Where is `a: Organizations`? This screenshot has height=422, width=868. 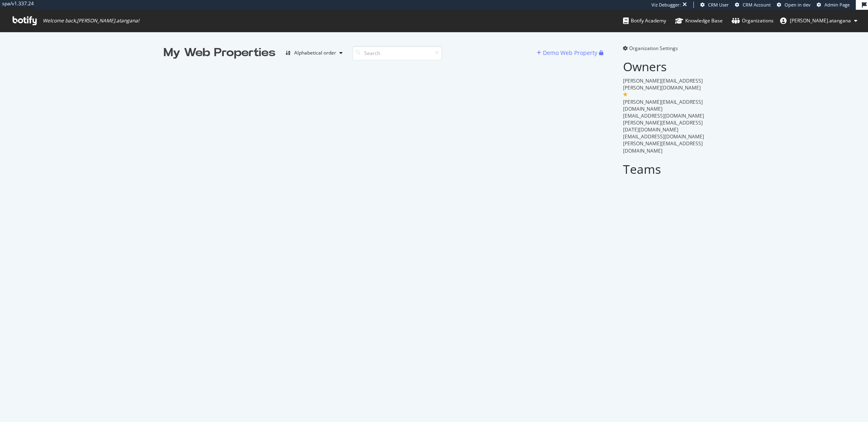 a: Organizations is located at coordinates (753, 21).